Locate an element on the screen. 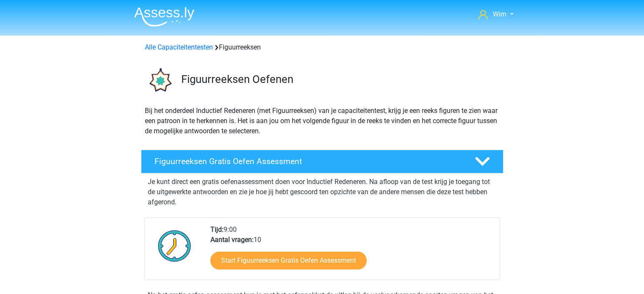 The image size is (644, 294). span: Wim is located at coordinates (499, 14).